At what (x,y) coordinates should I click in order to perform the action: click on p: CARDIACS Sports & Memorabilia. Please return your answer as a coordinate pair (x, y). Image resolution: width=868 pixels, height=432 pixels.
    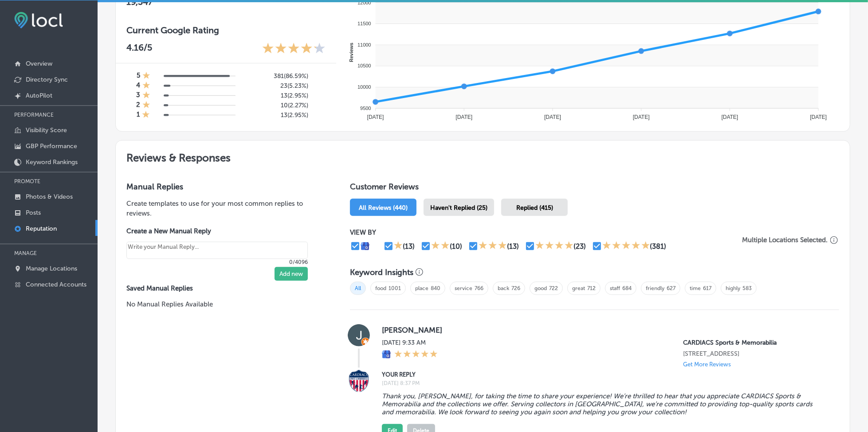
    Looking at the image, I should click on (754, 342).